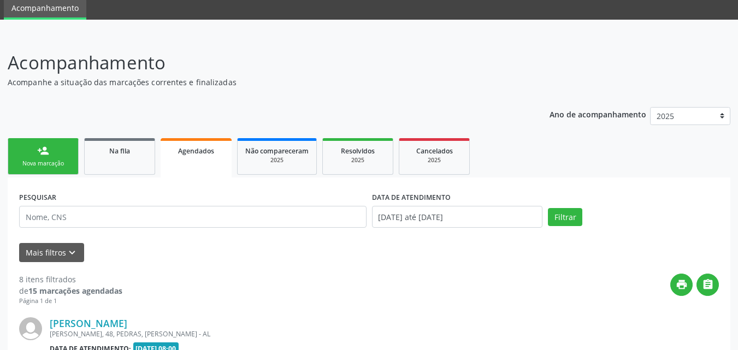 This screenshot has width=738, height=350. Describe the element at coordinates (75, 291) in the screenshot. I see `strong: 15 marcações agendadas` at that location.